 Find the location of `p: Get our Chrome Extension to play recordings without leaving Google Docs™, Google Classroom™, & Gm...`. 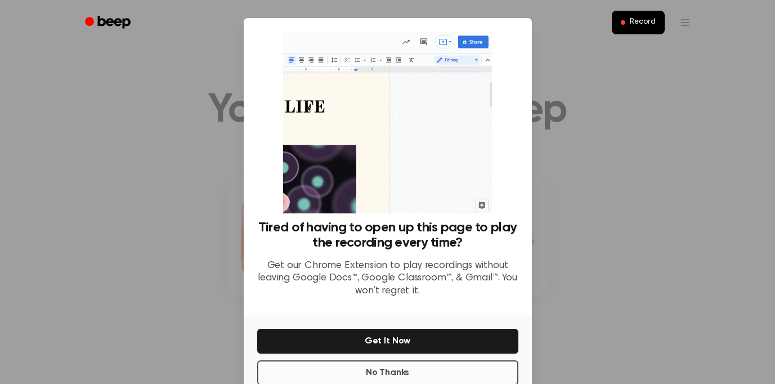

p: Get our Chrome Extension to play recordings without leaving Google Docs™, Google Classroom™, & Gm... is located at coordinates (388, 278).